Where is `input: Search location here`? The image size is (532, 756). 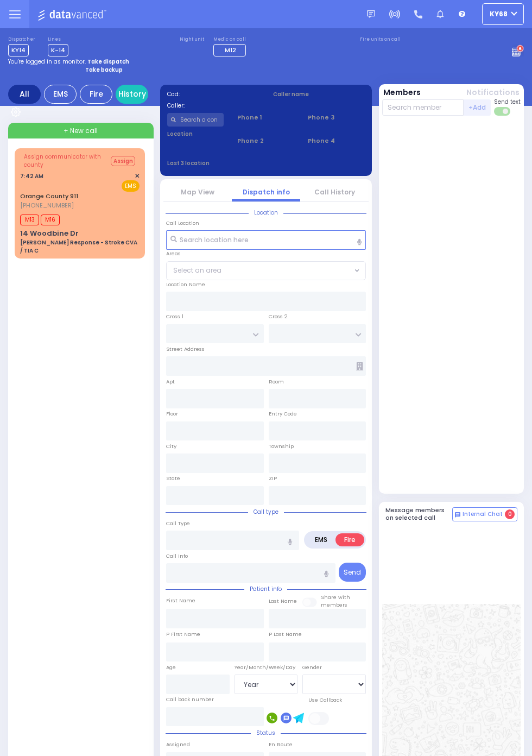 input: Search location here is located at coordinates (266, 240).